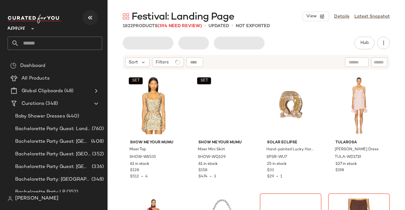 This screenshot has height=210, width=405. What do you see at coordinates (271, 171) in the screenshot?
I see `span: $33` at bounding box center [271, 171].